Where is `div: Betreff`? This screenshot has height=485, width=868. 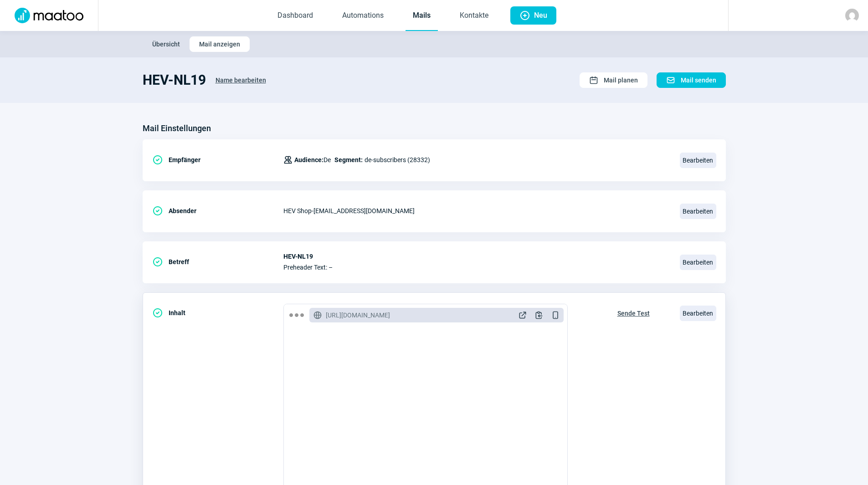 div: Betreff is located at coordinates (218, 262).